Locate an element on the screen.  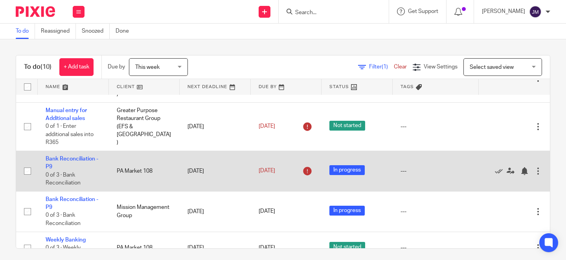
span: (1) is located at coordinates (385, 67).